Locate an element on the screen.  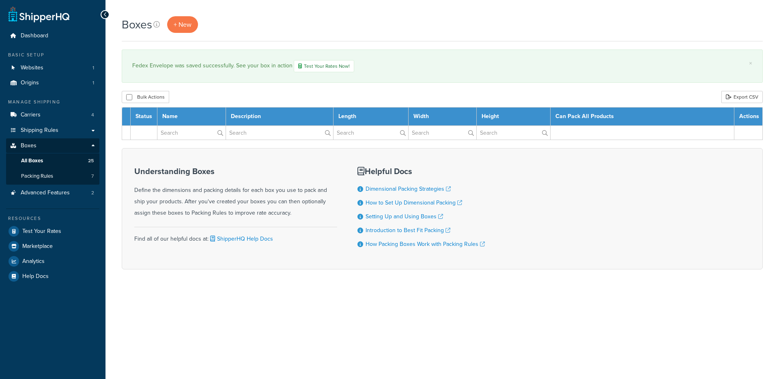
span: Marketplace is located at coordinates (37, 246).